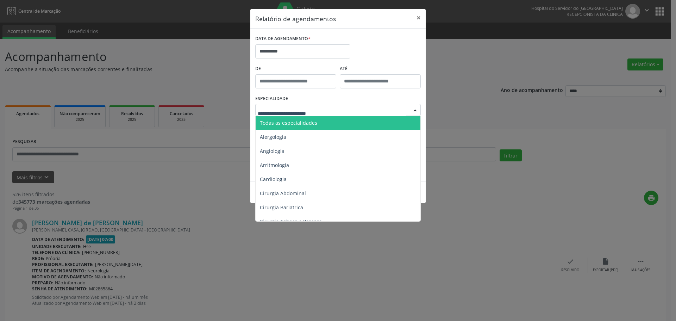 Image resolution: width=676 pixels, height=321 pixels. I want to click on span: Arritmologia, so click(274, 165).